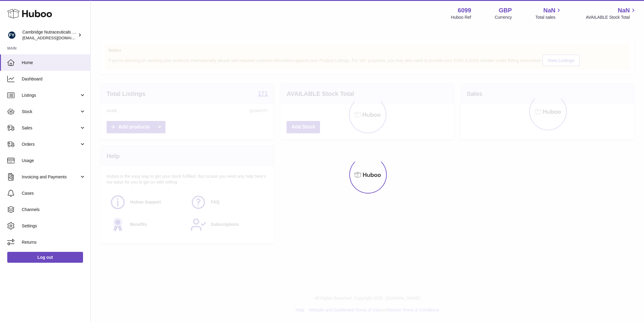 Image resolution: width=644 pixels, height=322 pixels. I want to click on strong: 6099, so click(465, 10).